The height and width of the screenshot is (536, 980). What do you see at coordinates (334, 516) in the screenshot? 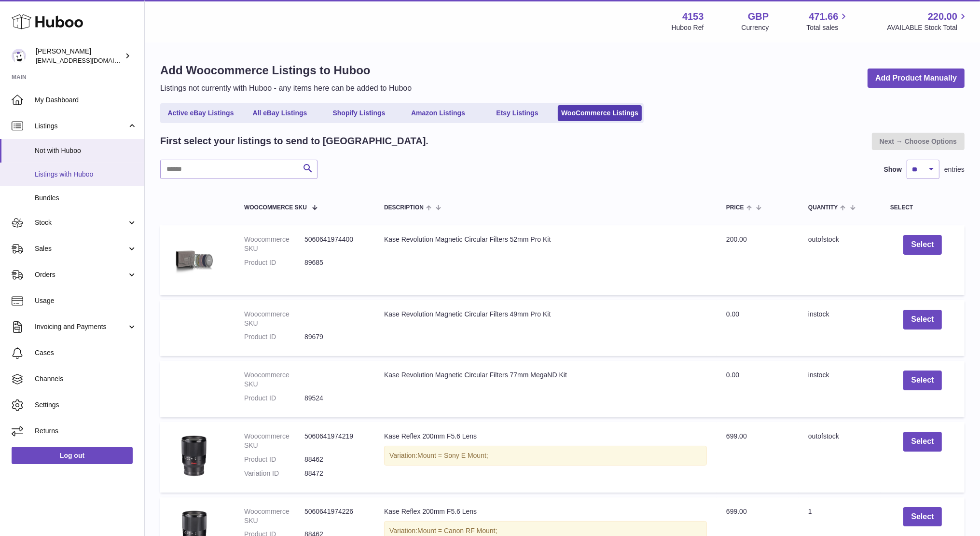
I see `dd: 5060641974226` at bounding box center [334, 516].